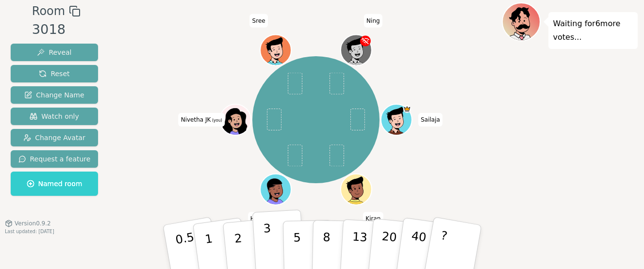 The width and height of the screenshot is (644, 269). I want to click on span: Watch only, so click(54, 116).